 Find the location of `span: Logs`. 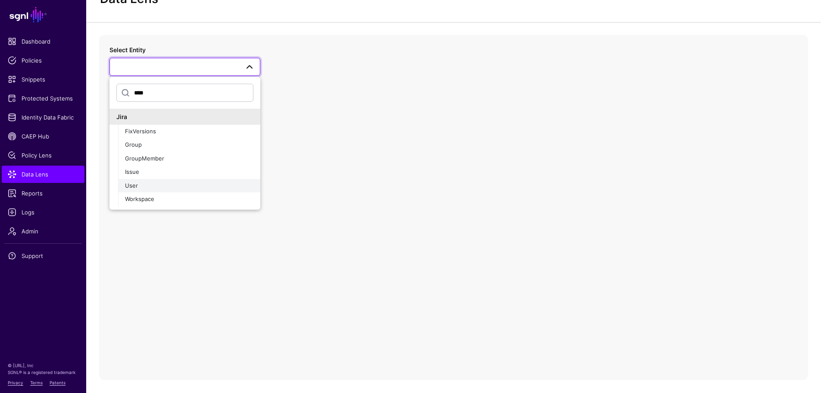

span: Logs is located at coordinates (43, 212).